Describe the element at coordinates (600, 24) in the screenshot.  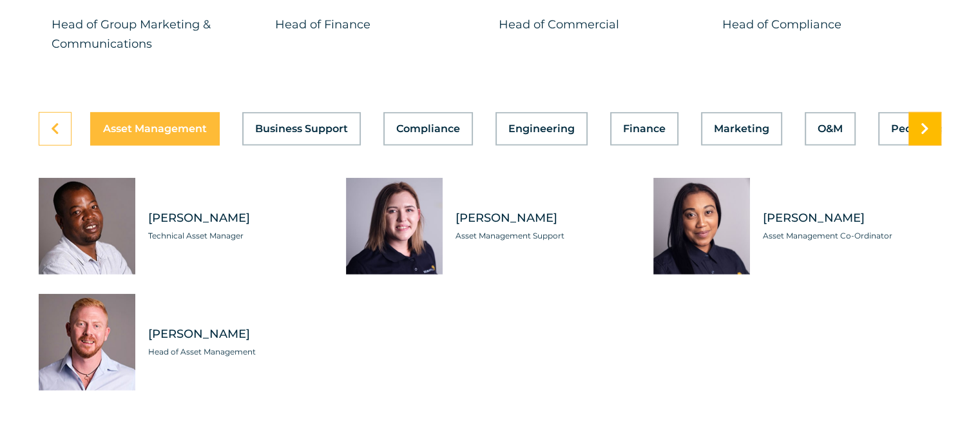
I see `p: Head of Commercial` at that location.